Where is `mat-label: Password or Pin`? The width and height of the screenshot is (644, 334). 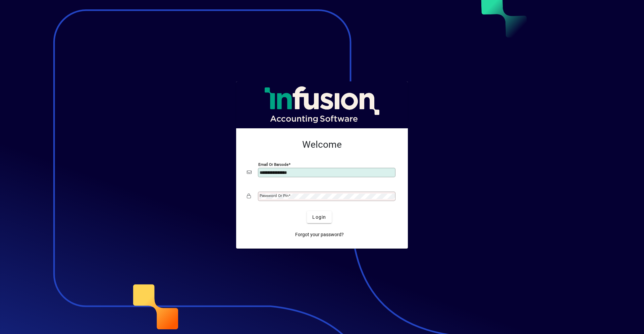
mat-label: Password or Pin is located at coordinates (274, 196).